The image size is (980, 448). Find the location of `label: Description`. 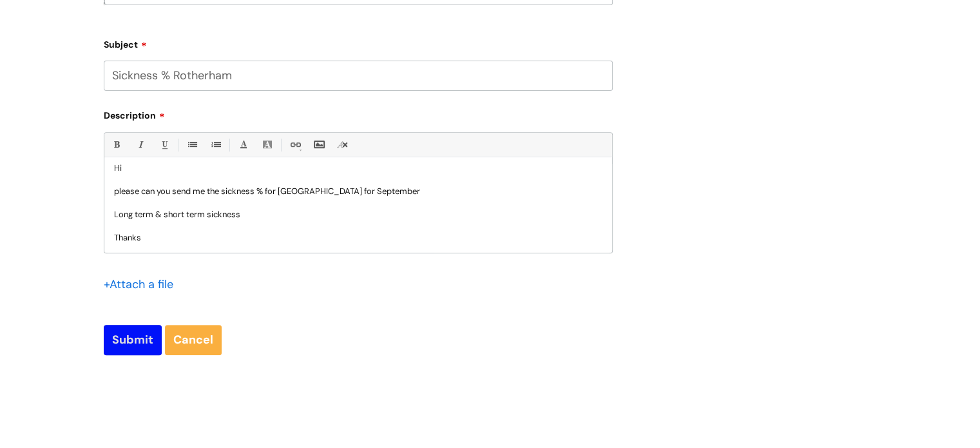

label: Description is located at coordinates (358, 113).